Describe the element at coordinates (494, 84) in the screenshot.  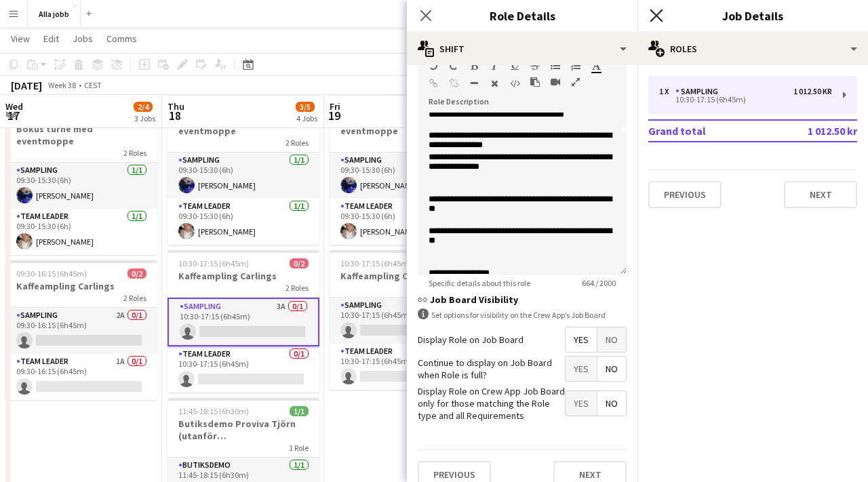
I see `button: Clear Formatting` at that location.